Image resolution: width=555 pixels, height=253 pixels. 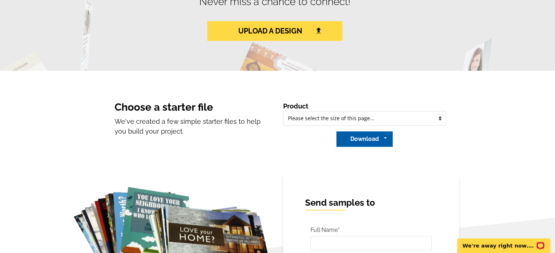 I want to click on h4: Send samples to, so click(x=371, y=203).